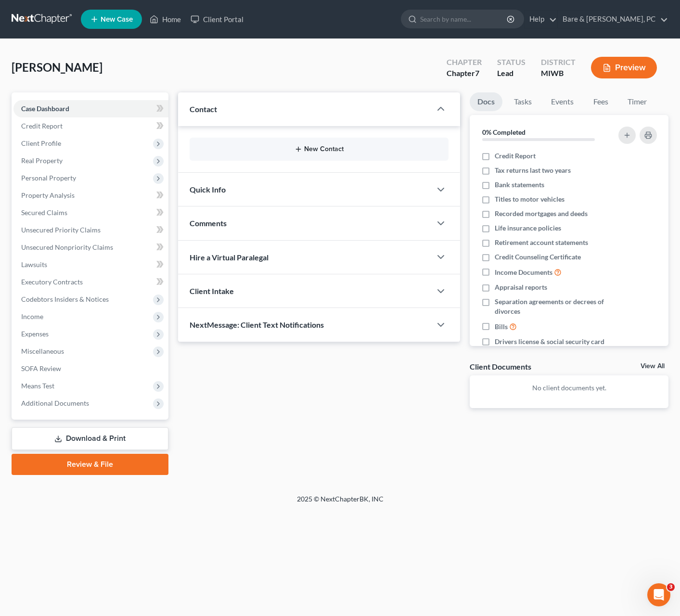 The height and width of the screenshot is (616, 680). I want to click on a: Home, so click(165, 19).